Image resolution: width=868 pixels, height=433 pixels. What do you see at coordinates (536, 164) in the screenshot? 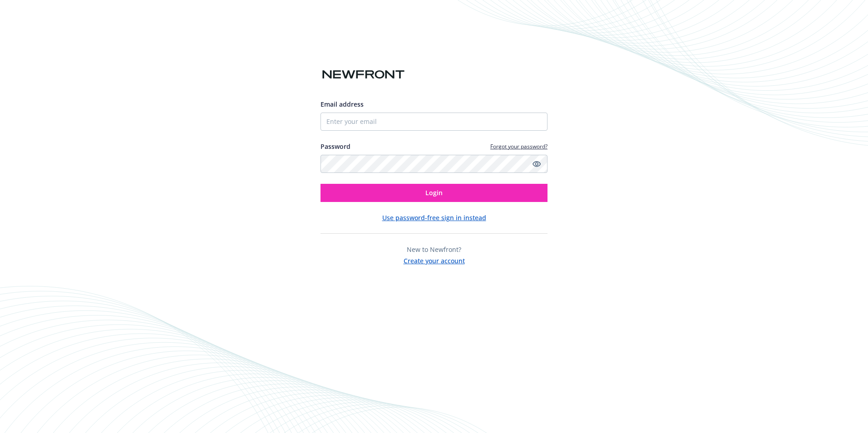
I see `a: Show password` at bounding box center [536, 164].